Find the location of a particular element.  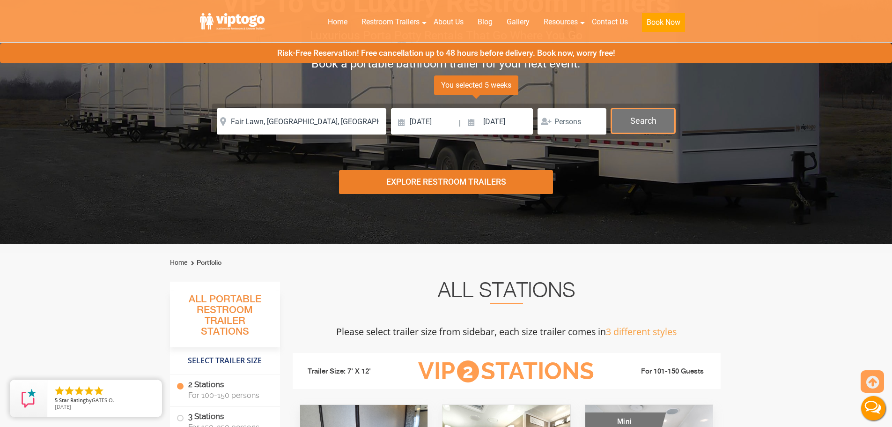

a: Blog is located at coordinates (485, 22).